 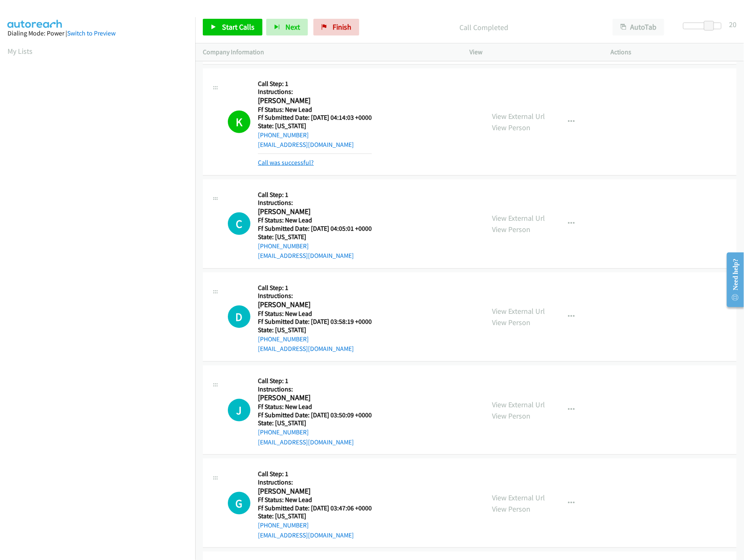 What do you see at coordinates (239, 316) in the screenshot?
I see `h1: D` at bounding box center [239, 316].